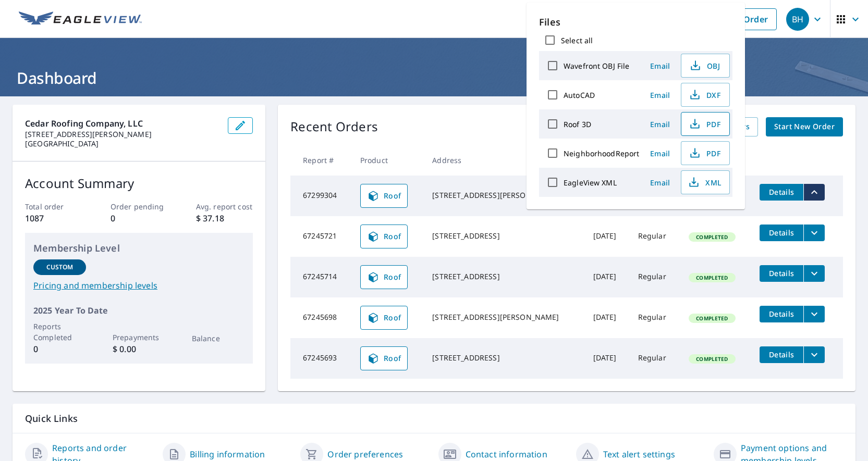  What do you see at coordinates (321, 196) in the screenshot?
I see `td: 67299304` at bounding box center [321, 196].